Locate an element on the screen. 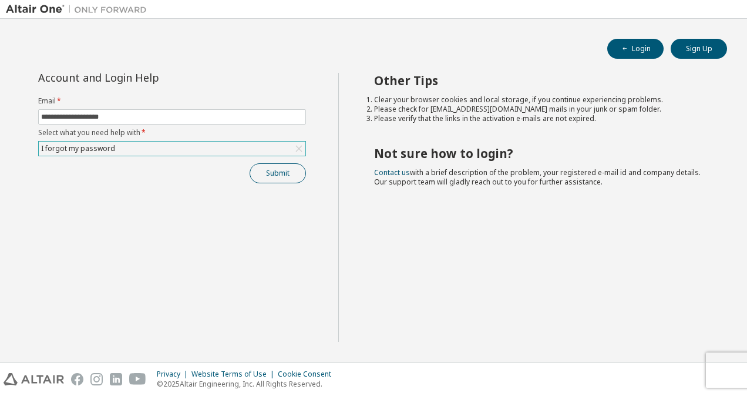 This screenshot has height=396, width=747. img: facebook.svg is located at coordinates (77, 379).